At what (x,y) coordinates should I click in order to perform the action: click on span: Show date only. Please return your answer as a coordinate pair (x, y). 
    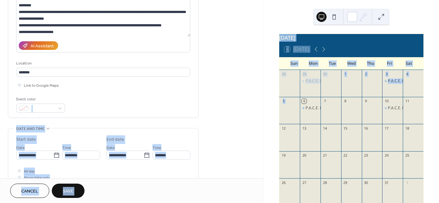
    Looking at the image, I should click on (37, 178).